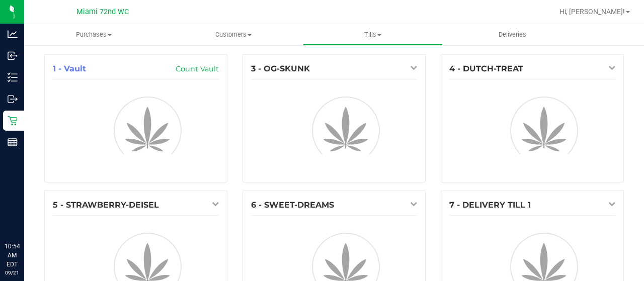 Image resolution: width=644 pixels, height=281 pixels. Describe the element at coordinates (13, 77) in the screenshot. I see `inline-svg: Inventory` at that location.